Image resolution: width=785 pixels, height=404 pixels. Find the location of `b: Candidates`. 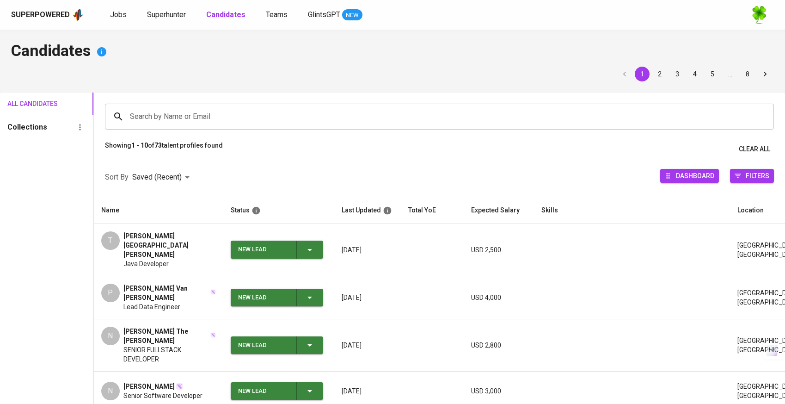

b: Candidates is located at coordinates (226, 14).